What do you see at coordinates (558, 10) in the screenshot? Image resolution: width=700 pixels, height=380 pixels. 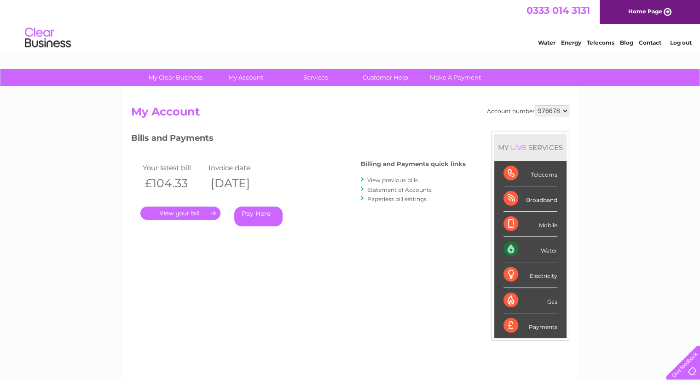 I see `a: 0333 014 3131` at bounding box center [558, 10].